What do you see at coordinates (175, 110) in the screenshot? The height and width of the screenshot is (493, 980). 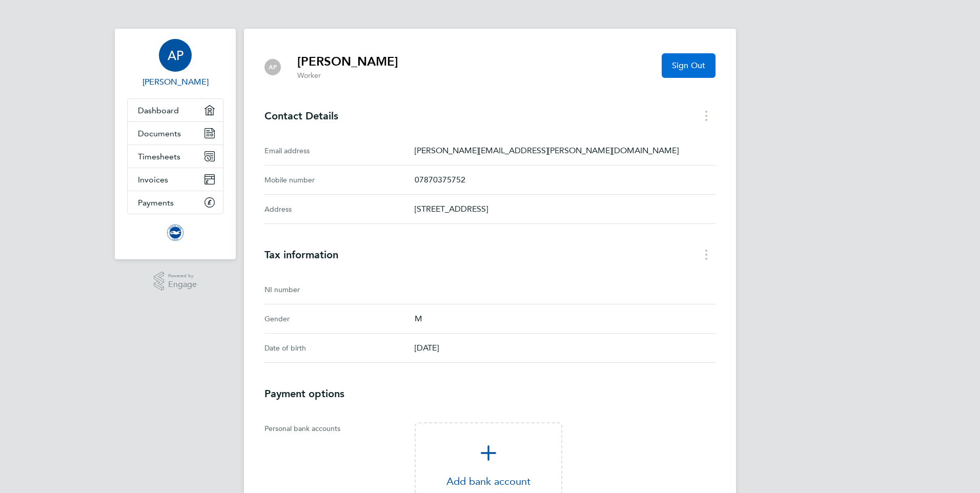 I see `a: Dashboard` at bounding box center [175, 110].